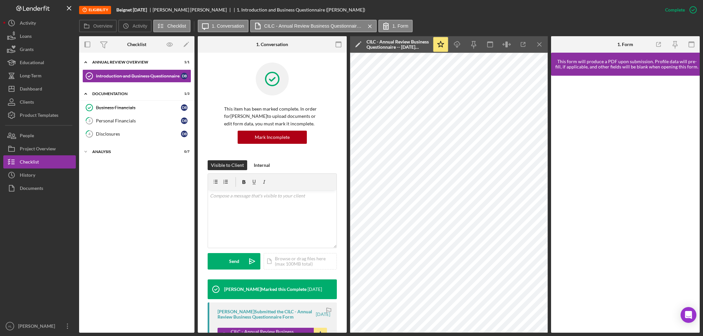 This screenshot has width=703, height=336. Describe the element at coordinates (625, 44) in the screenshot. I see `div: 1. Form` at that location.